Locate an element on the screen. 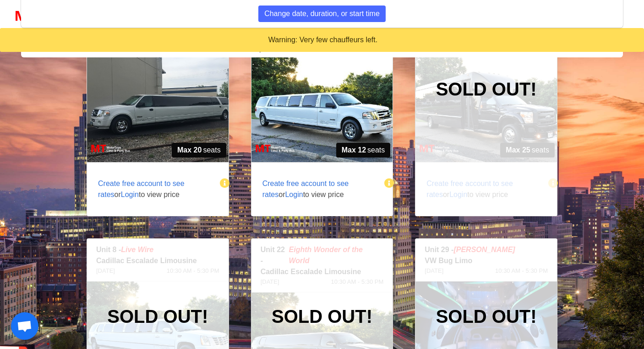 The image size is (644, 349). div: Warning: Very few chauffeurs left. is located at coordinates (323, 40).